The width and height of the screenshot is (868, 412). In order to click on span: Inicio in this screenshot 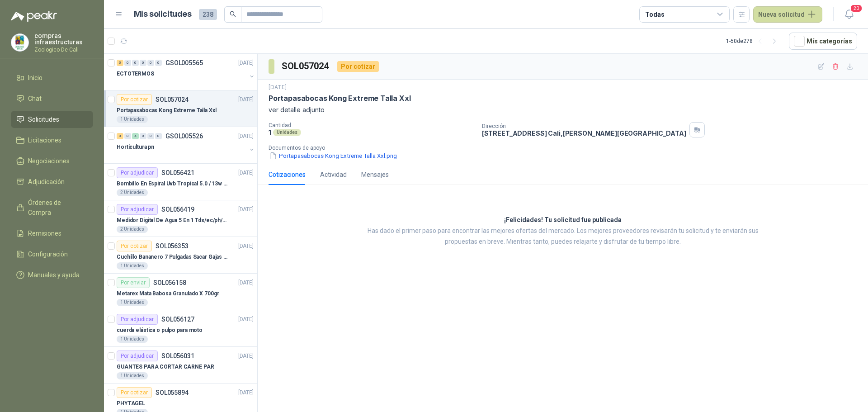, I will do `click(35, 78)`.